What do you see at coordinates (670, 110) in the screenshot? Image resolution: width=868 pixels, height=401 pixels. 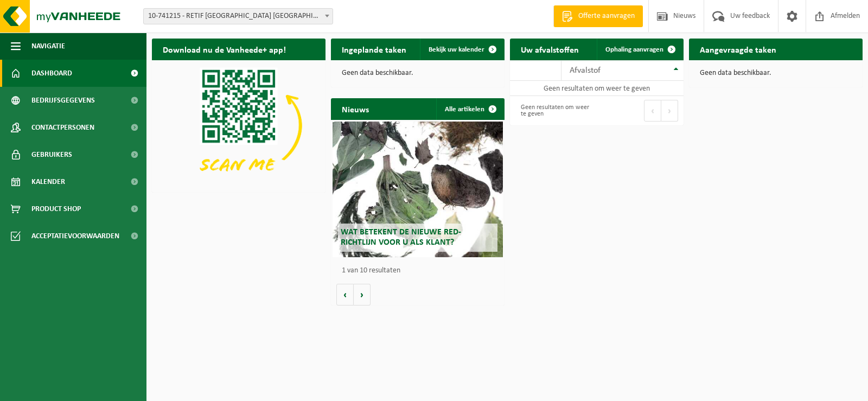 I see `button: Next` at bounding box center [670, 110].